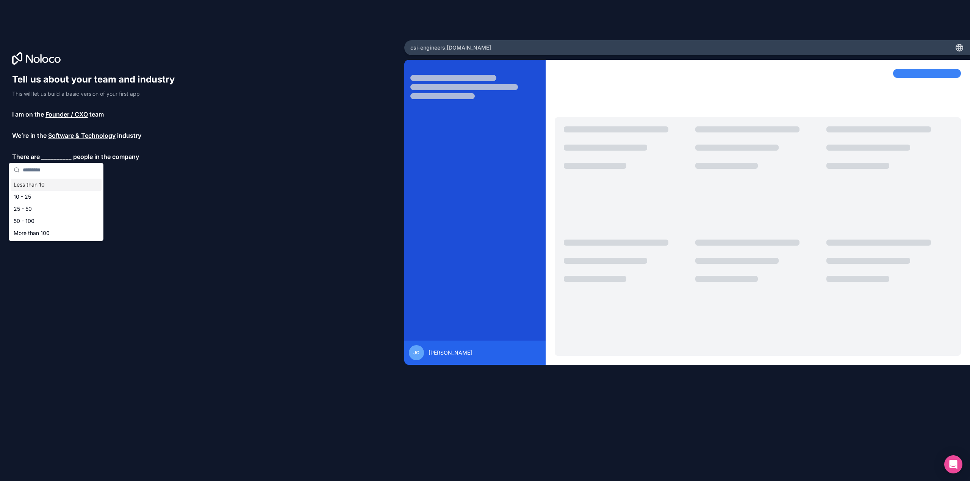 The image size is (970, 481). Describe the element at coordinates (97, 80) in the screenshot. I see `h1: Tell us about your team and industry` at that location.